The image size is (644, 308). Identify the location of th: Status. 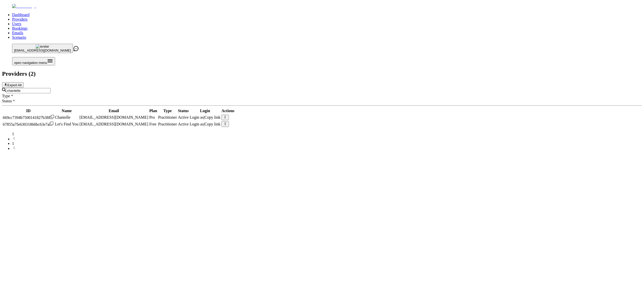
(183, 111).